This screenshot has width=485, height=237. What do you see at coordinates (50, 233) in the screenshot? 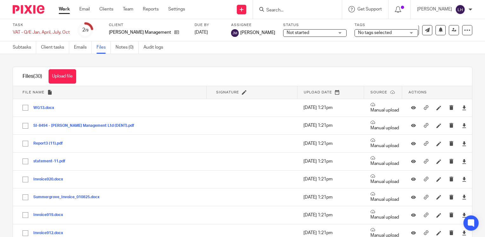
I see `button: Invoice912.docx` at bounding box center [50, 233].